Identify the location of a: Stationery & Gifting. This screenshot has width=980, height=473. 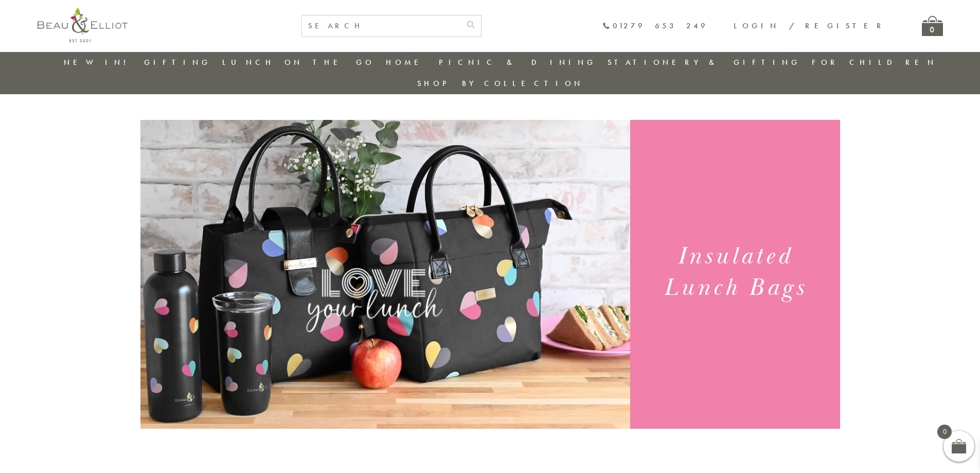
(704, 62).